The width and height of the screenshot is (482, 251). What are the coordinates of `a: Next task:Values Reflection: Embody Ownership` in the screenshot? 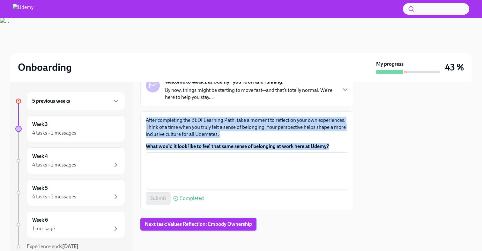 It's located at (198, 224).